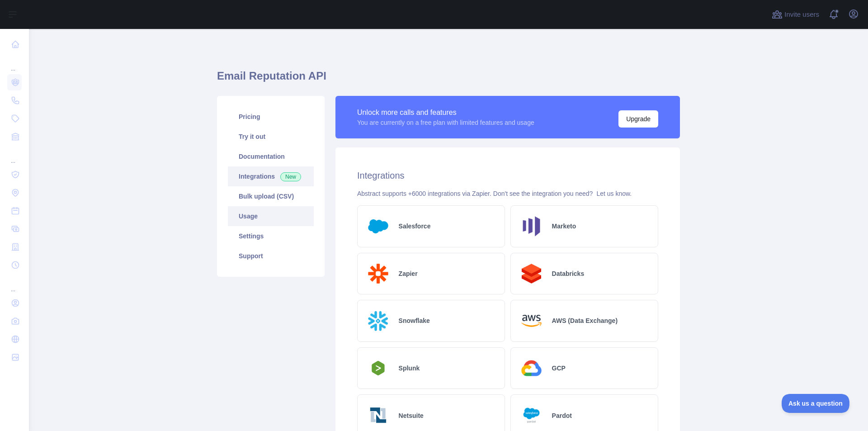  I want to click on a: Support, so click(271, 256).